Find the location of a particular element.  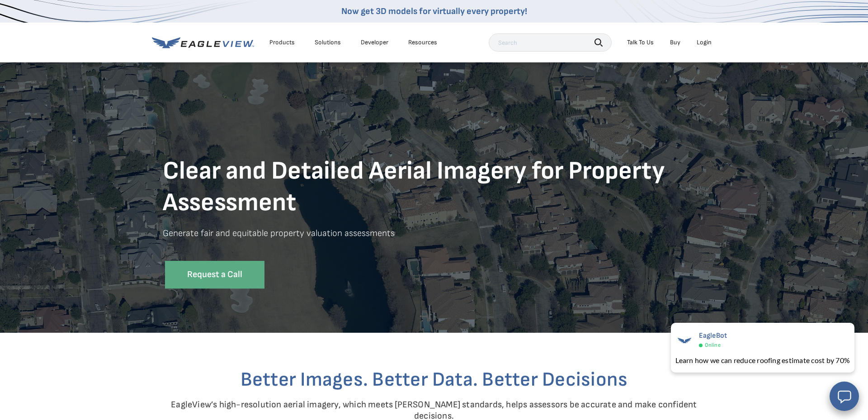

a: Buy is located at coordinates (675, 42).